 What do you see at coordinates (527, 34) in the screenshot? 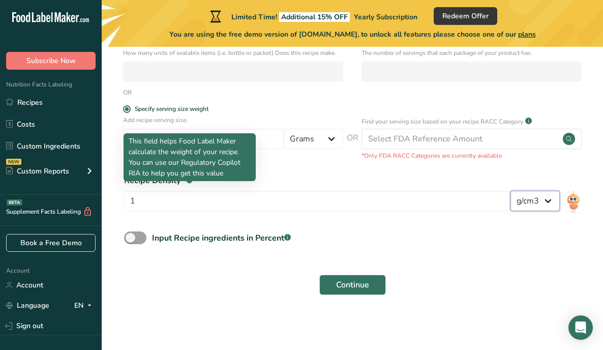
I see `span: plans` at bounding box center [527, 34].